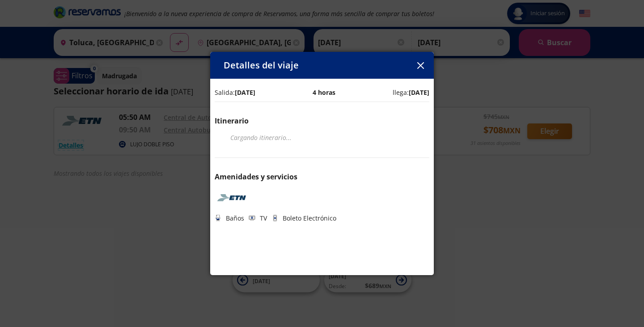 Image resolution: width=644 pixels, height=327 pixels. What do you see at coordinates (235, 218) in the screenshot?
I see `p: Baños` at bounding box center [235, 218].